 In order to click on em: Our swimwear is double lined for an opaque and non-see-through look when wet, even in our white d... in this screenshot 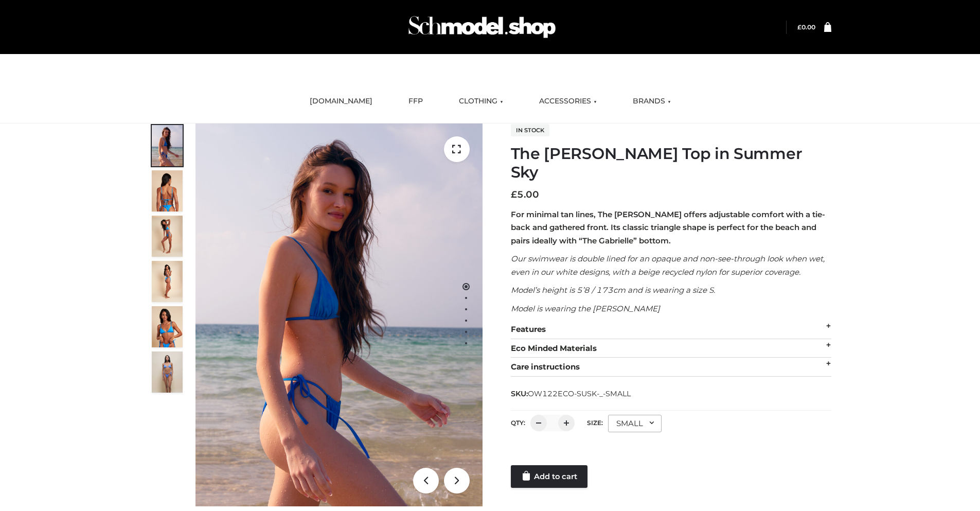, I will do `click(668, 265)`.